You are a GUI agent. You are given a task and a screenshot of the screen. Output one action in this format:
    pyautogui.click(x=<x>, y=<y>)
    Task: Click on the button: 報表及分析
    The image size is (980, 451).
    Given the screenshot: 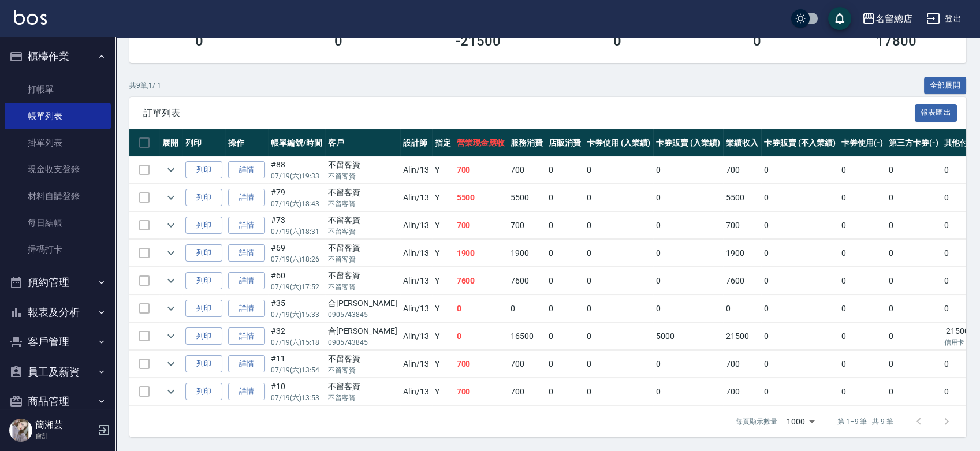 What is the action you would take?
    pyautogui.click(x=58, y=312)
    